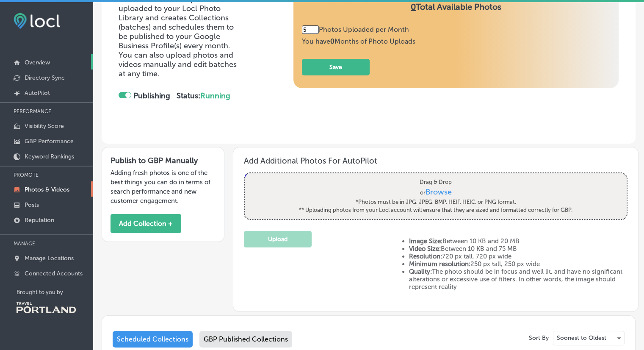  What do you see at coordinates (152, 96) in the screenshot?
I see `strong: Publishing` at bounding box center [152, 96].